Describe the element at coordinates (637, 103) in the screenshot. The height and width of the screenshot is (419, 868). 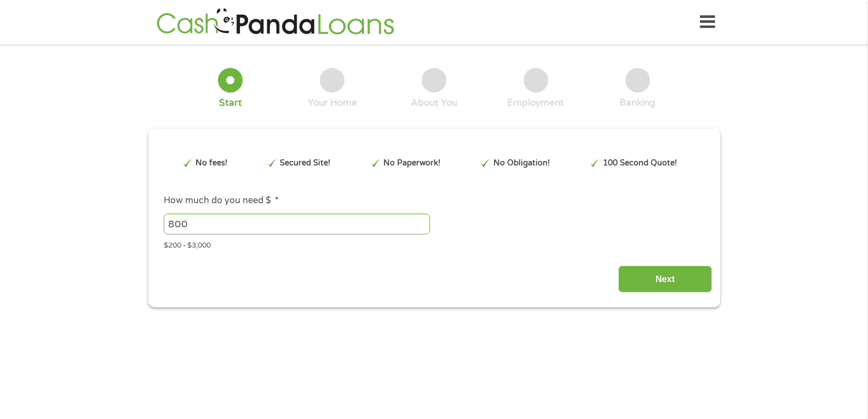
I see `div: Banking` at that location.